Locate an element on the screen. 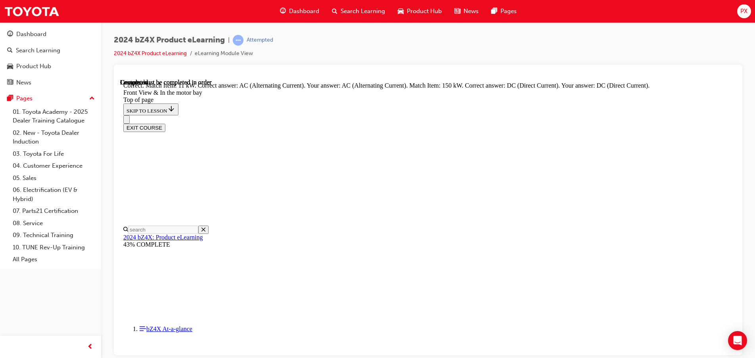  span: News is located at coordinates (471, 11).